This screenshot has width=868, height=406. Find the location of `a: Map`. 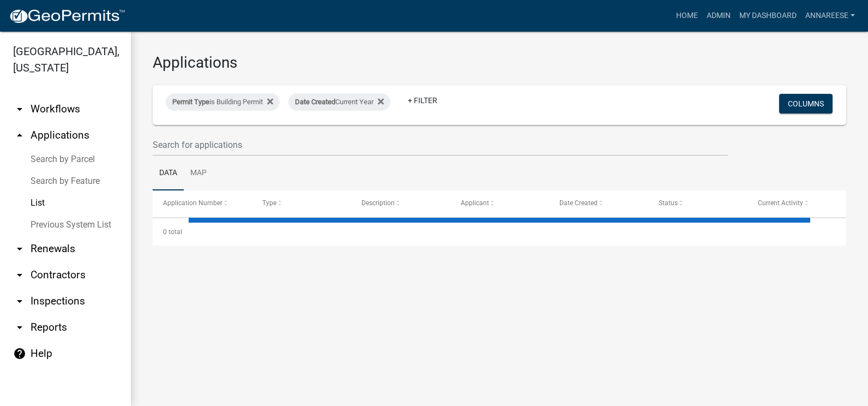

a: Map is located at coordinates (198, 173).